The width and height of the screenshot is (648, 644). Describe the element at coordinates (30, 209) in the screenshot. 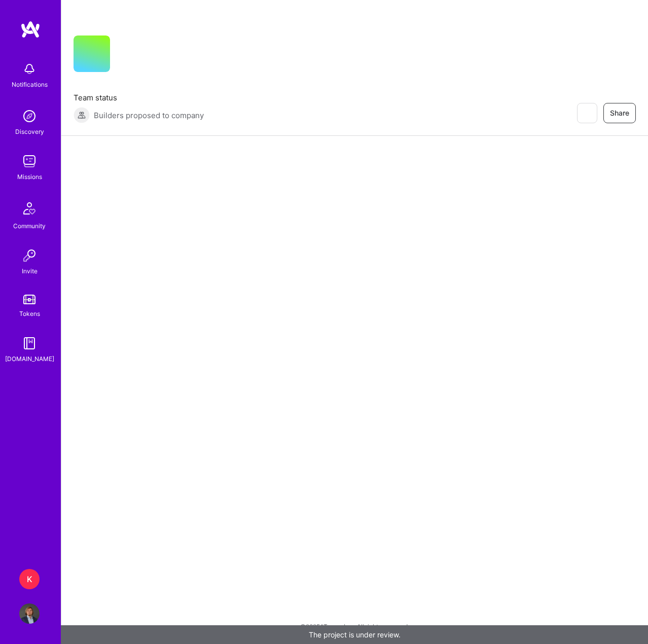

I see `img: Community` at that location.